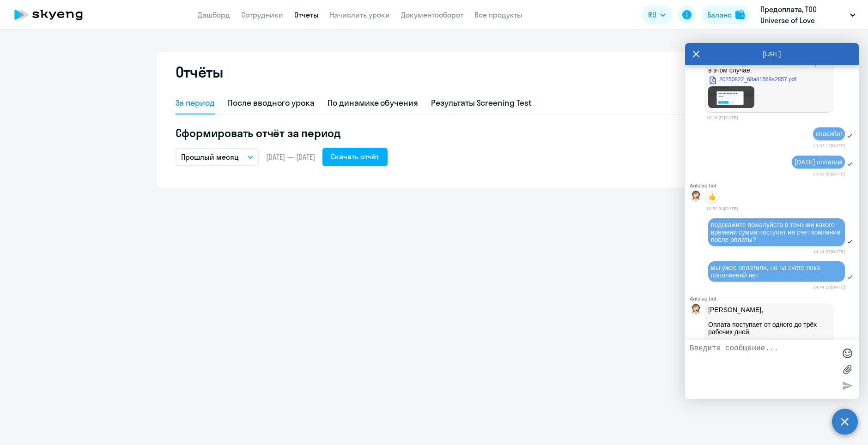 The image size is (868, 445). I want to click on a: Отчеты, so click(306, 15).